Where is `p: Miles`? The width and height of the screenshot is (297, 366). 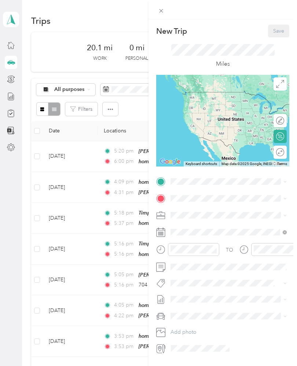
p: Miles is located at coordinates (223, 64).